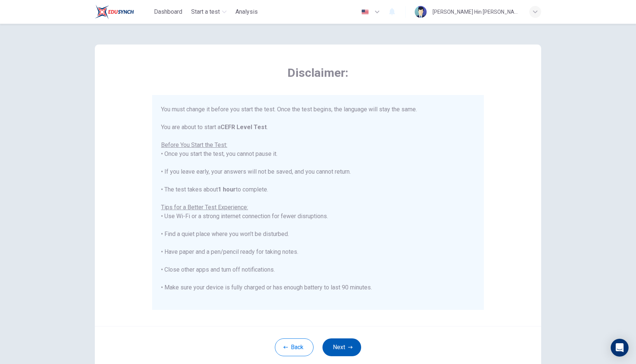  I want to click on a: EduSynch logo, so click(123, 12).